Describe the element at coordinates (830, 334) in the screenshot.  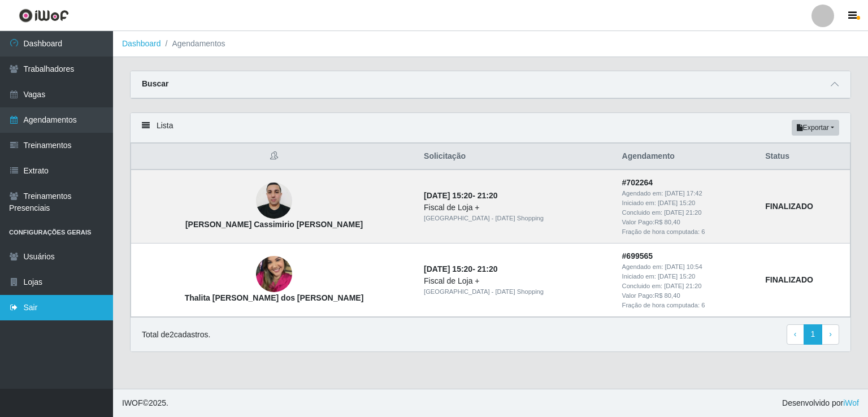
I see `a: Next` at that location.